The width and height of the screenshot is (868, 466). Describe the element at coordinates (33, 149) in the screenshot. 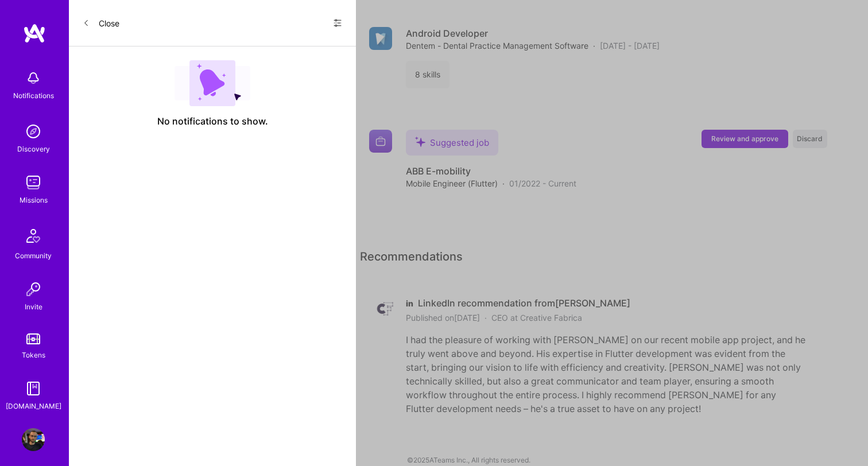

I see `div: Discovery` at that location.